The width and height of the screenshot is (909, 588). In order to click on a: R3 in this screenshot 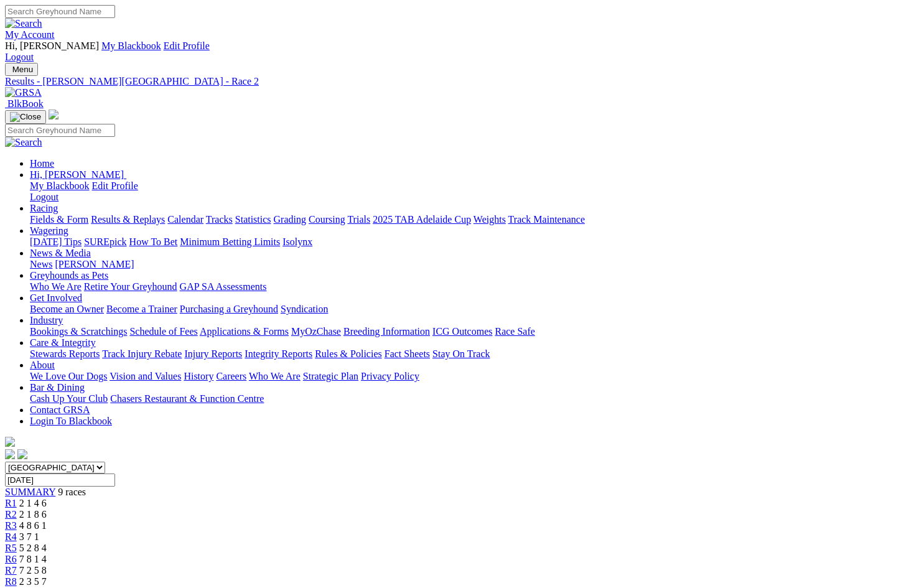, I will do `click(10, 525)`.